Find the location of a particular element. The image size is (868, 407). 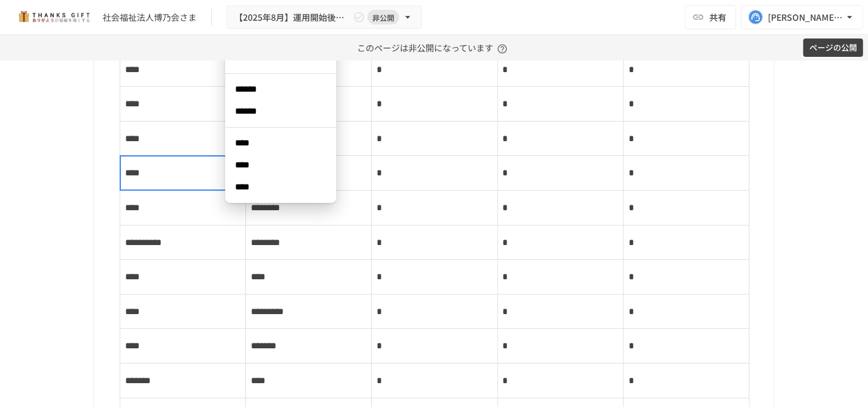

span: 【2025年8月】運用開始後振り返りミーティング is located at coordinates (292, 17).